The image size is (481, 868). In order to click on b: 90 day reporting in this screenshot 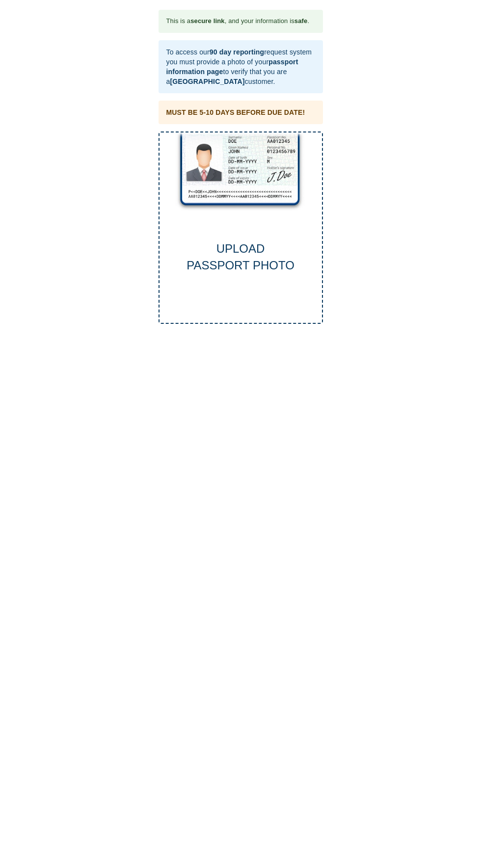, I will do `click(236, 52)`.